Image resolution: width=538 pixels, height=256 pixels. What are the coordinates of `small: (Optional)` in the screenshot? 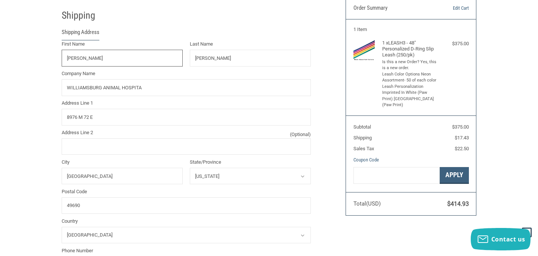 It's located at (300, 134).